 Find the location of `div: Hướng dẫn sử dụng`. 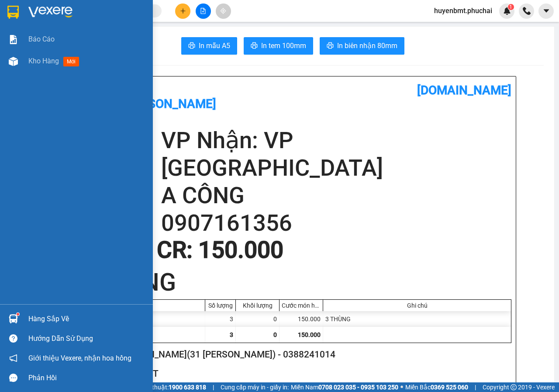

div: Hướng dẫn sử dụng is located at coordinates (87, 339).